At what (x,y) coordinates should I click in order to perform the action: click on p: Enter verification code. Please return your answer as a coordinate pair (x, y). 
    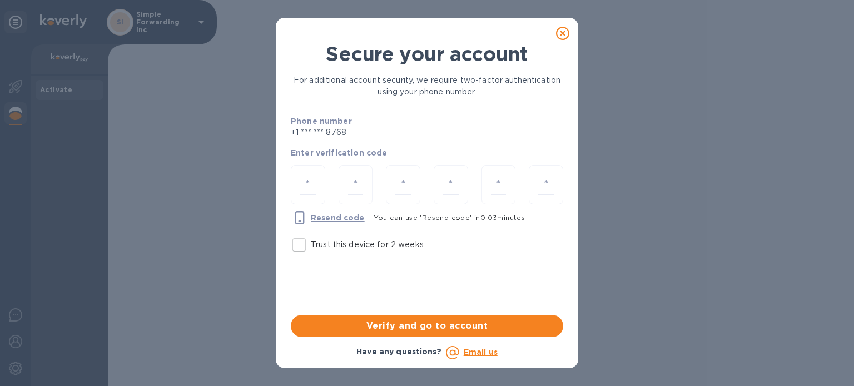
    Looking at the image, I should click on (427, 153).